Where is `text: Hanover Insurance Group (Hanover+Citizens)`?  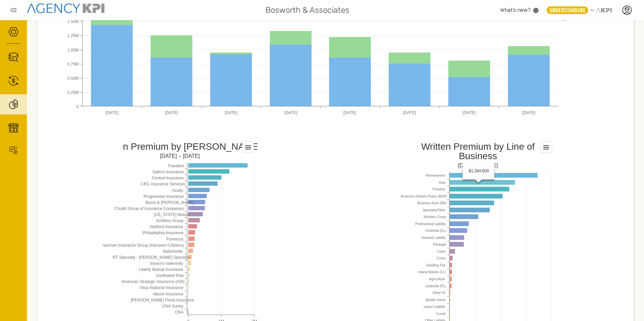
text: Hanover Insurance Group (Hanover+Citizens) is located at coordinates (142, 246).